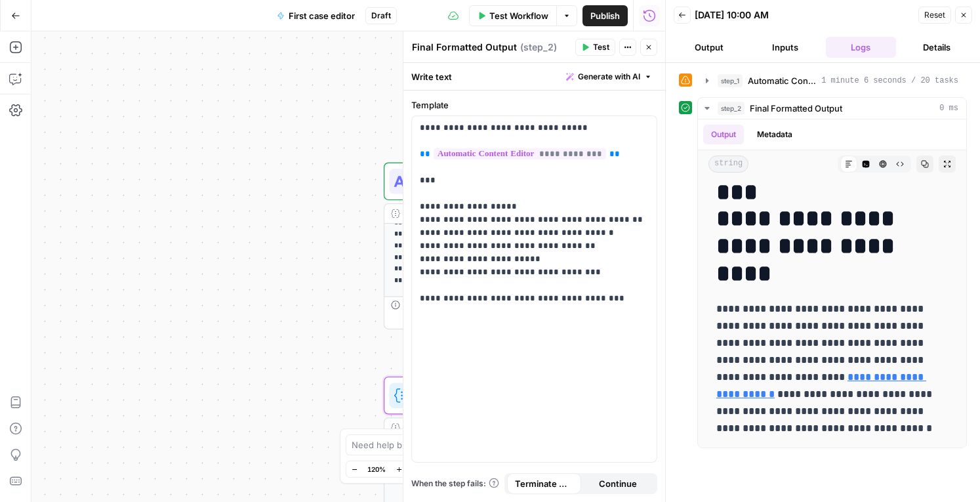  I want to click on span: Generate with AI, so click(609, 77).